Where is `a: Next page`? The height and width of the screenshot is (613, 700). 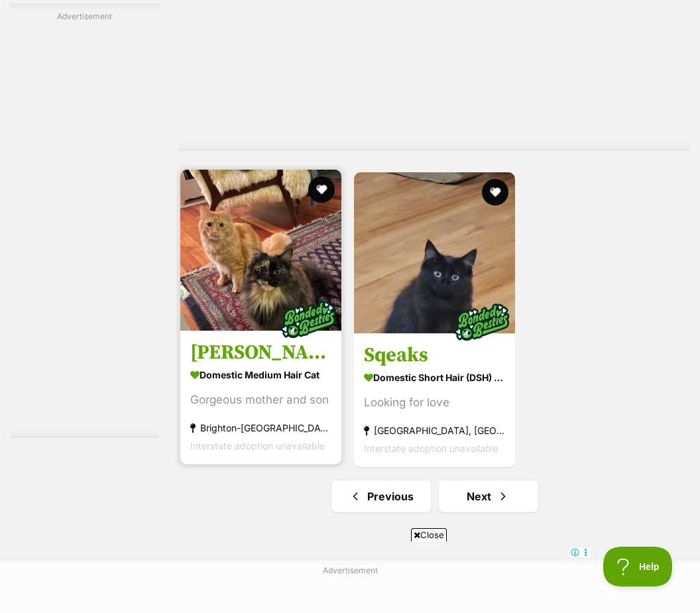
a: Next page is located at coordinates (489, 497).